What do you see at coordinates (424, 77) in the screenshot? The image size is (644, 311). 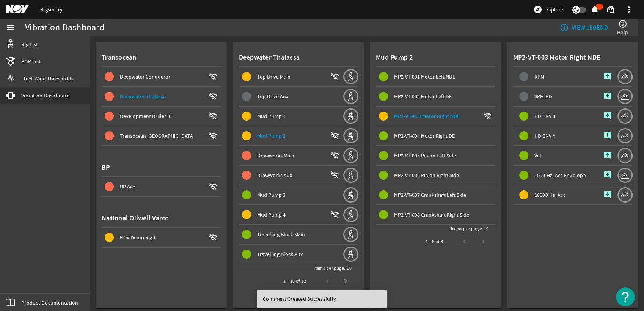 I see `span: MP2-VT-001 Motor Left NDE` at bounding box center [424, 77].